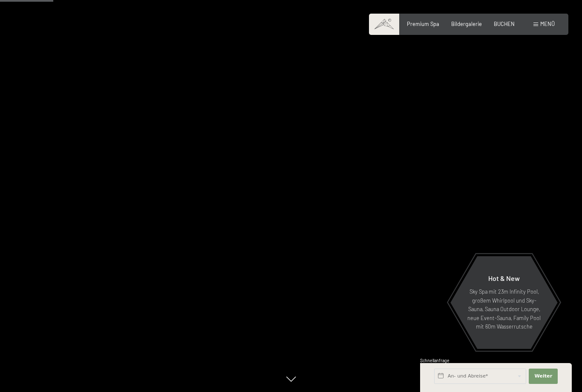  What do you see at coordinates (467, 24) in the screenshot?
I see `span: Bildergalerie` at bounding box center [467, 24].